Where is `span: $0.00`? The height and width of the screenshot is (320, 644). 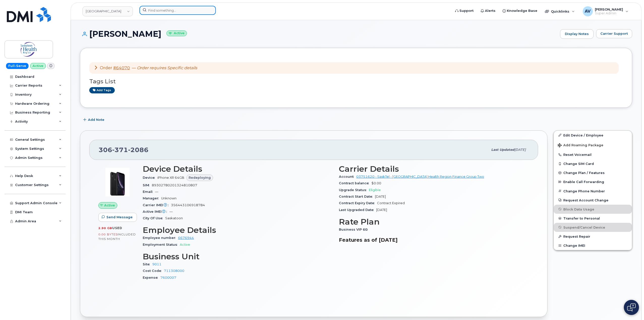
span: $0.00 is located at coordinates (376, 183).